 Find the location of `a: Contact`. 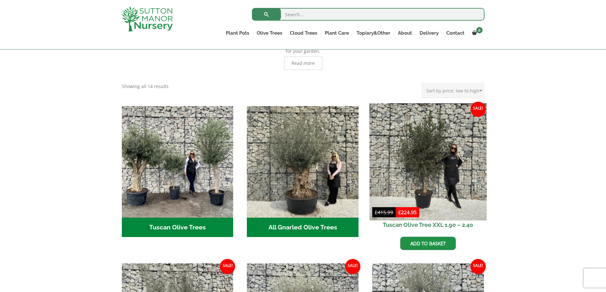

a: Contact is located at coordinates (455, 33).